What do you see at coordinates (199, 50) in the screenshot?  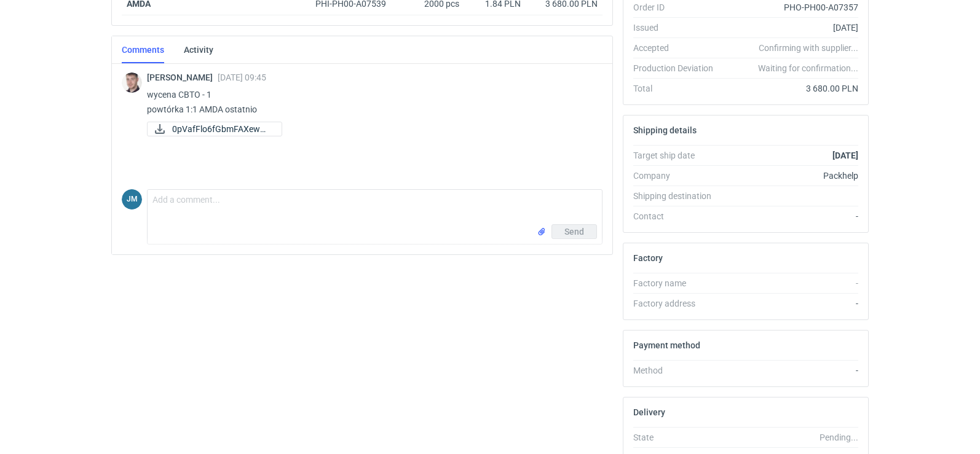 I see `a: Activity` at bounding box center [199, 50].